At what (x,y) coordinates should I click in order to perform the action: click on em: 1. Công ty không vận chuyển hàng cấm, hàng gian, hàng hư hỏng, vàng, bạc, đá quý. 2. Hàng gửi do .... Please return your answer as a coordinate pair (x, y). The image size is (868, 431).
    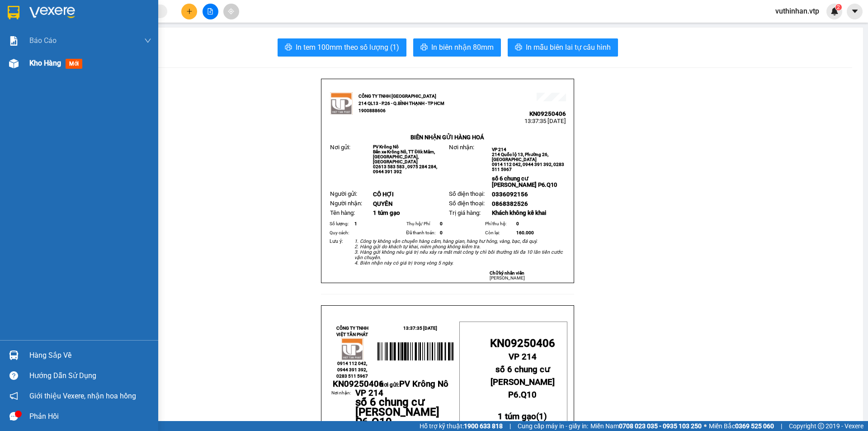
    Looking at the image, I should click on (458, 252).